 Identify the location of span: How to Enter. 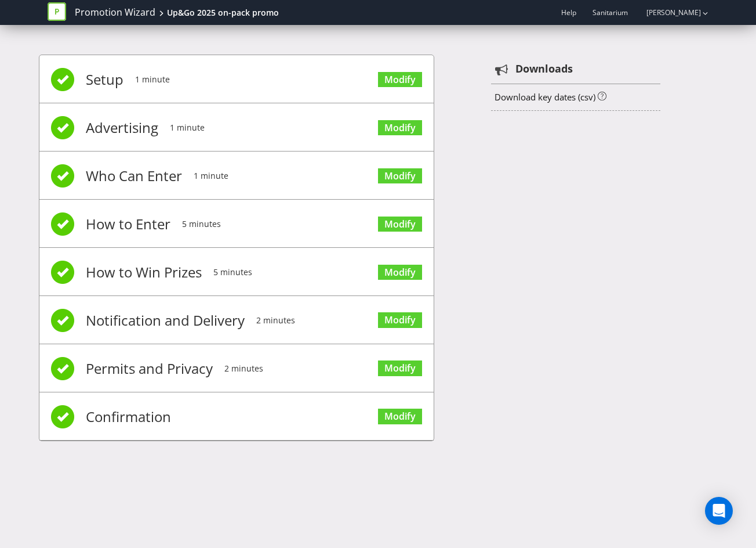
(128, 224).